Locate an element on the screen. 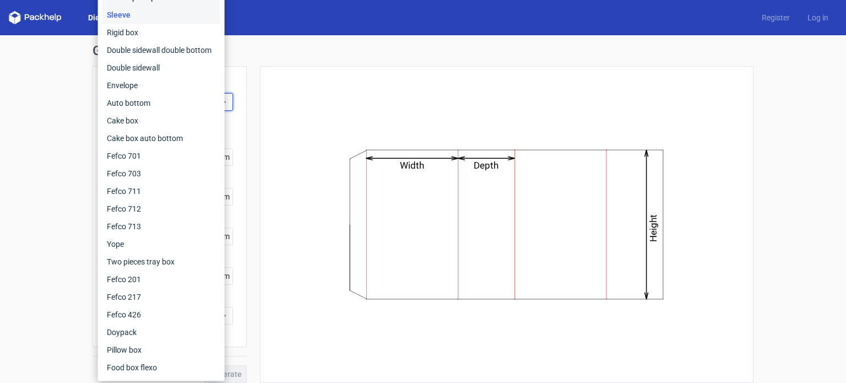  div: Double sidewall double bottom is located at coordinates (161, 50).